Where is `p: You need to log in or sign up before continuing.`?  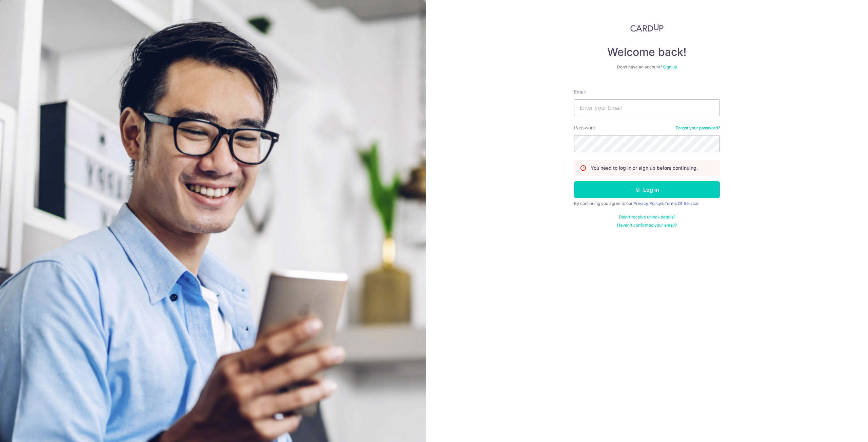
p: You need to log in or sign up before continuing. is located at coordinates (644, 168).